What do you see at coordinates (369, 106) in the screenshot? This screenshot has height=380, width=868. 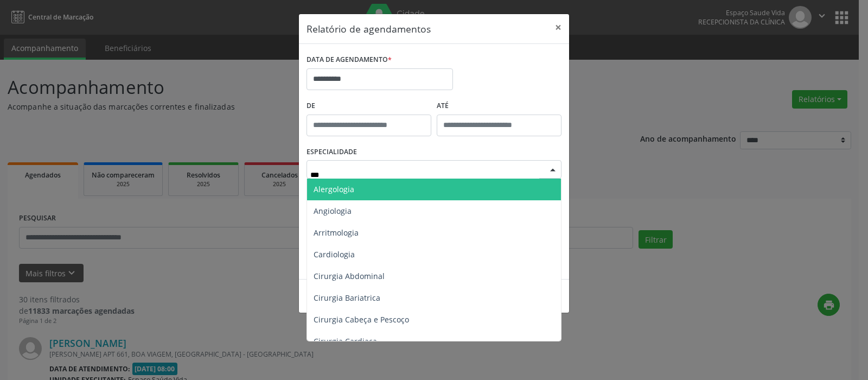 I see `label: De` at bounding box center [369, 106].